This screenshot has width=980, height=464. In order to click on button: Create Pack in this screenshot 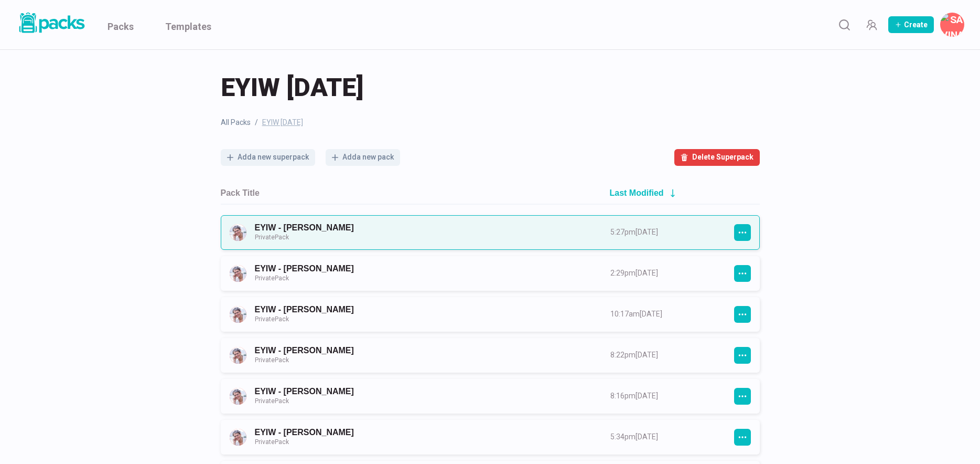, I will do `click(911, 25)`.